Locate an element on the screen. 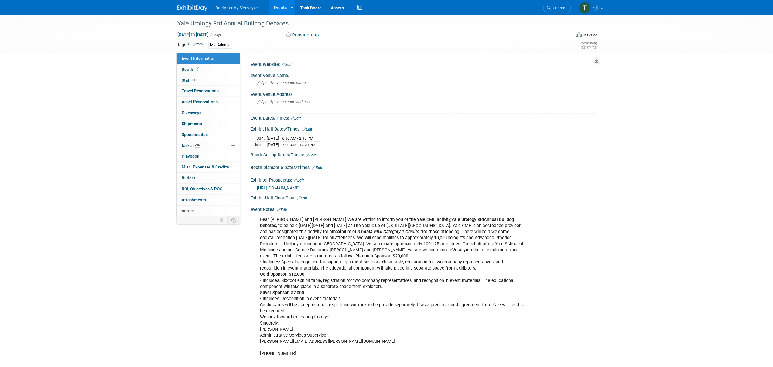  b: maximum of 8.0 is located at coordinates (348, 232).